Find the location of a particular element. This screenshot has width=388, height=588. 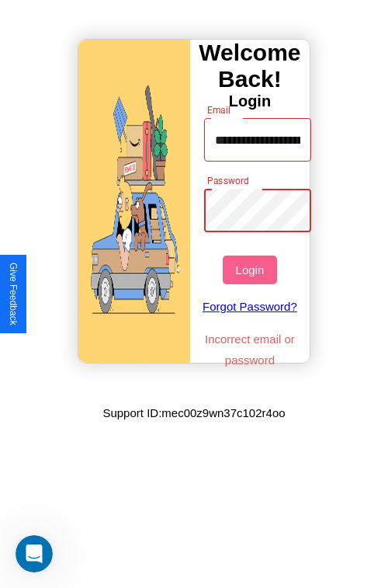

h4: Login is located at coordinates (249, 101).